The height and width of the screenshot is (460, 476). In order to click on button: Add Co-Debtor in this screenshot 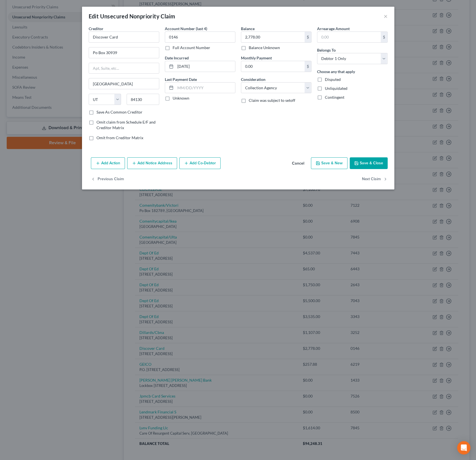, I will do `click(200, 163)`.